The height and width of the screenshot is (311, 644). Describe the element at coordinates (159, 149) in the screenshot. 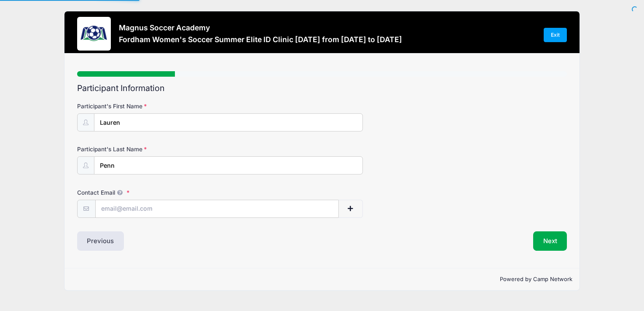

I see `label: Participant's Last Name` at that location.